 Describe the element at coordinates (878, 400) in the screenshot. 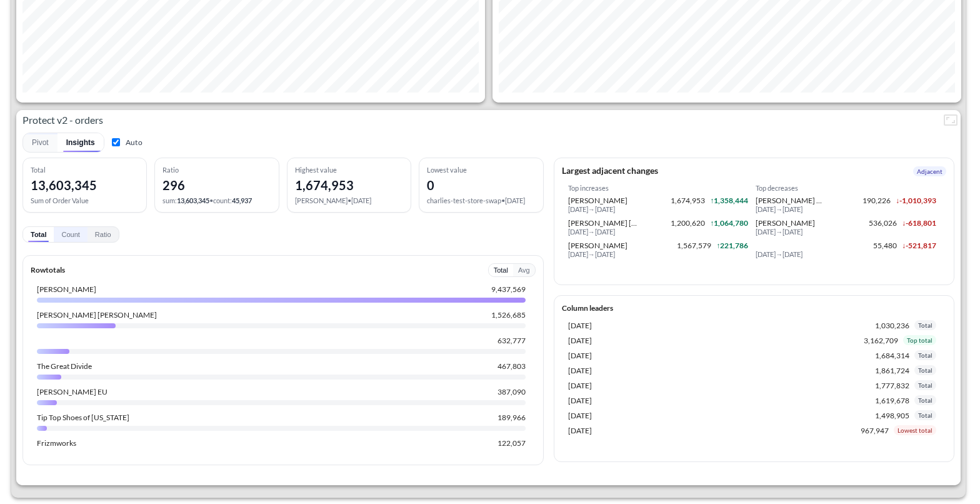

I see `div: 1,619,678` at that location.